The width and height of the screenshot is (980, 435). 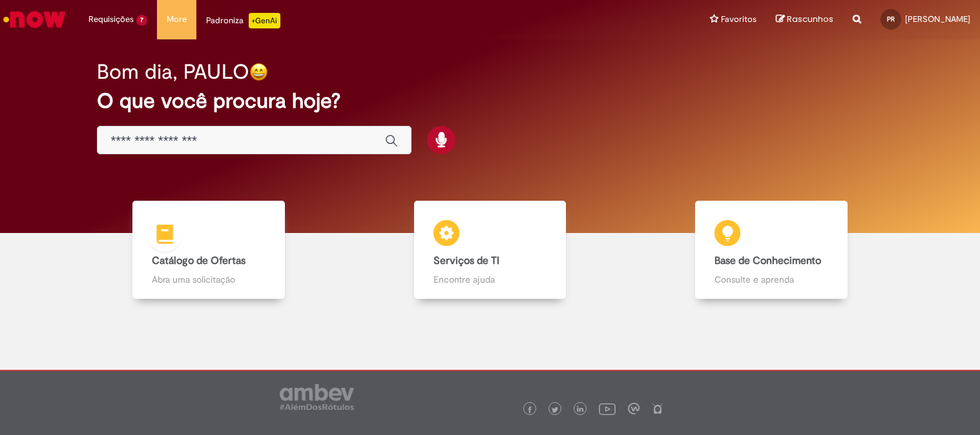 What do you see at coordinates (891, 18) in the screenshot?
I see `span: PR` at bounding box center [891, 18].